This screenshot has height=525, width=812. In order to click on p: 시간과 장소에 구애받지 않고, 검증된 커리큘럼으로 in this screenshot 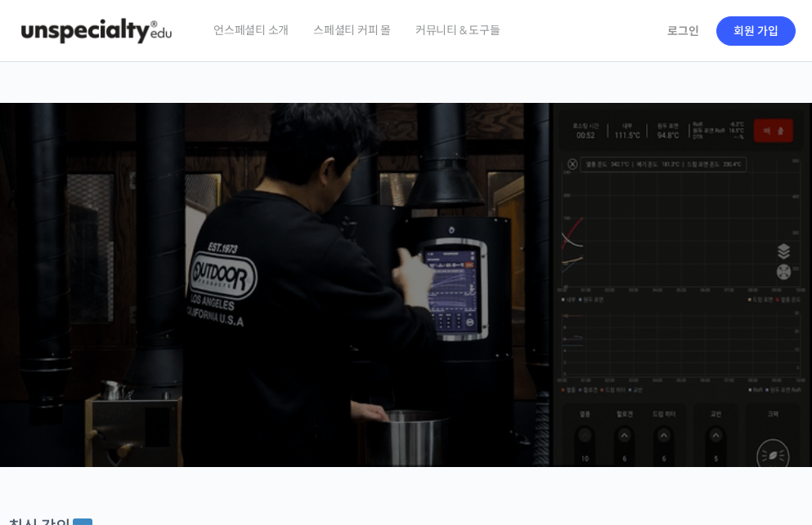, I will do `click(406, 309)`.